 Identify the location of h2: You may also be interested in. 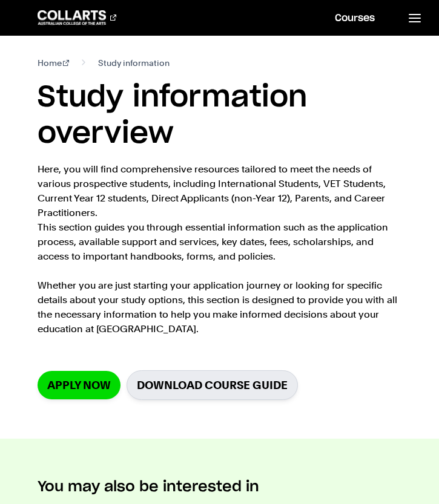
(148, 487).